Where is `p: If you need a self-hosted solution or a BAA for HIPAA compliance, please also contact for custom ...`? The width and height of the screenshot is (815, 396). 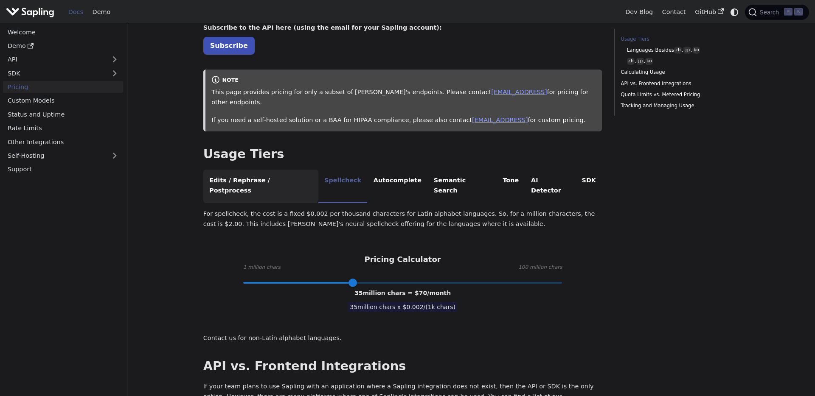
p: If you need a self-hosted solution or a BAA for HIPAA compliance, please also contact for custom ... is located at coordinates (404, 121).